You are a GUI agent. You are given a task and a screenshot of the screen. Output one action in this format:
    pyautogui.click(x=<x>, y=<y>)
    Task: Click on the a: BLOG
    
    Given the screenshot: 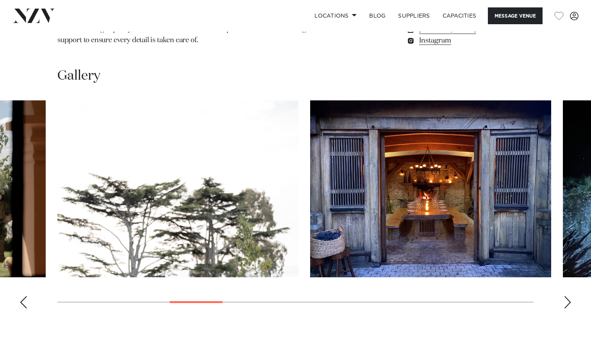 What is the action you would take?
    pyautogui.click(x=377, y=16)
    